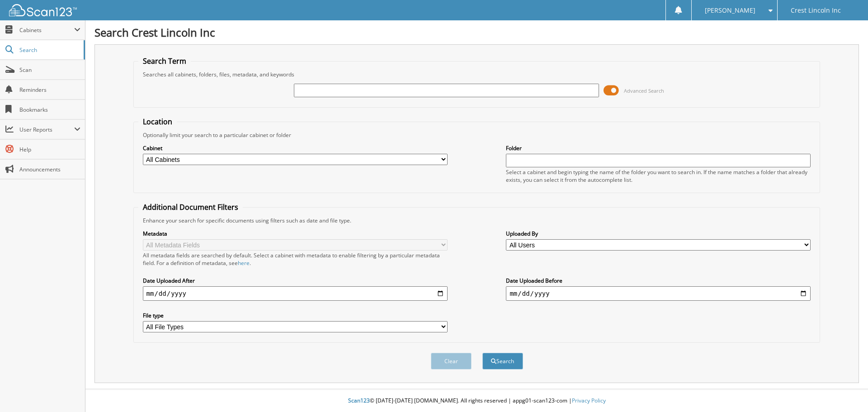  I want to click on span: Scan, so click(50, 70).